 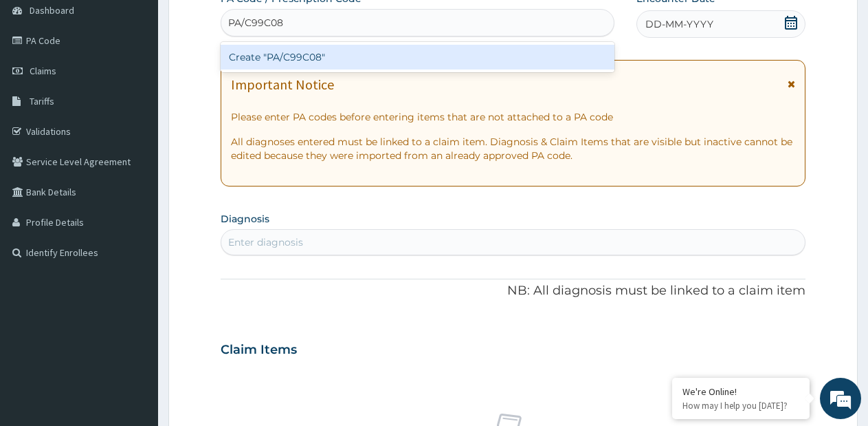 What do you see at coordinates (266, 242) in the screenshot?
I see `div: Enter diagnosis` at bounding box center [266, 242].